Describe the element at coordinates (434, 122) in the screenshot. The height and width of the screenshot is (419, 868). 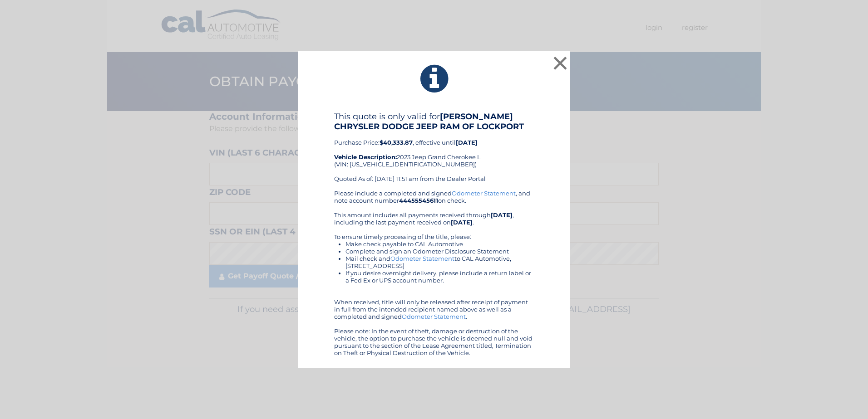
I see `h4: This quote is only valid for` at that location.